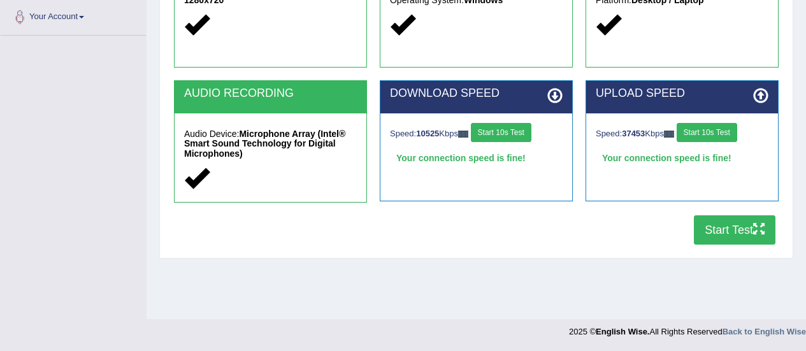 The width and height of the screenshot is (806, 351). Describe the element at coordinates (764, 332) in the screenshot. I see `strong: Back to English Wise` at that location.